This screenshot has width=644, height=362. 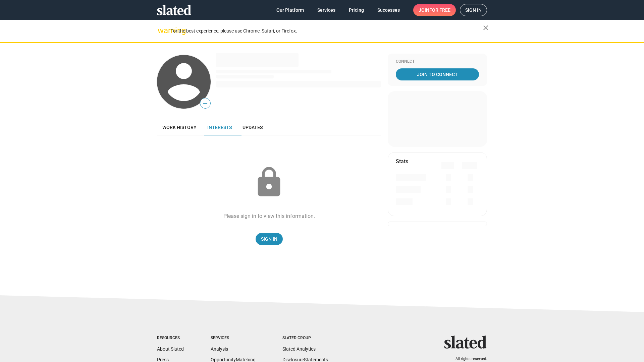 What do you see at coordinates (170, 338) in the screenshot?
I see `div: Resources` at bounding box center [170, 338].